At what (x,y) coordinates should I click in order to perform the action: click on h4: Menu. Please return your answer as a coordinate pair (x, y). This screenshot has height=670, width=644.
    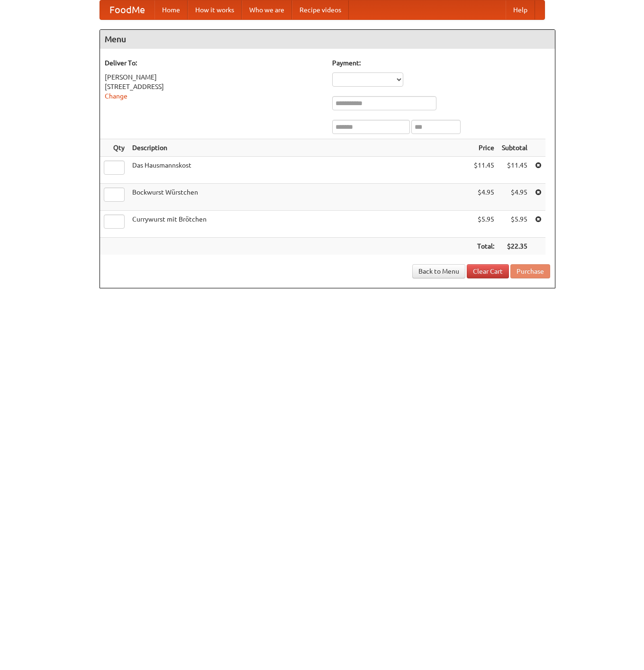
    Looking at the image, I should click on (327, 39).